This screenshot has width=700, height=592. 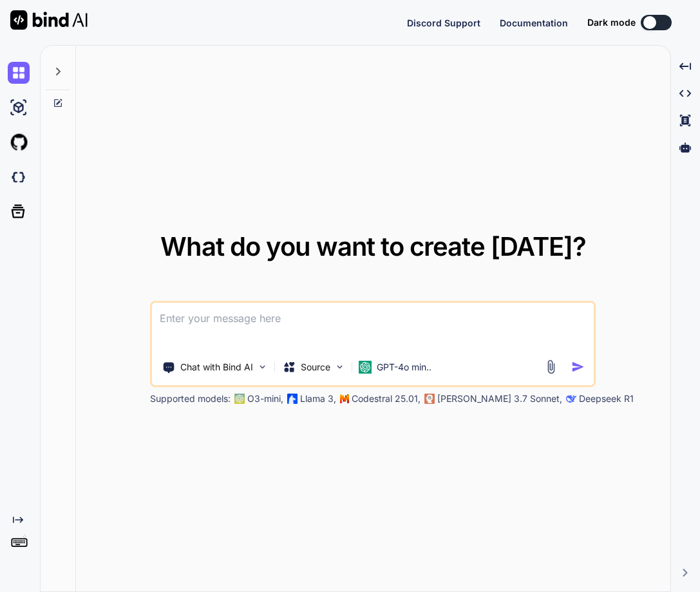 What do you see at coordinates (19, 177) in the screenshot?
I see `img: darkCloudIdeIcon` at bounding box center [19, 177].